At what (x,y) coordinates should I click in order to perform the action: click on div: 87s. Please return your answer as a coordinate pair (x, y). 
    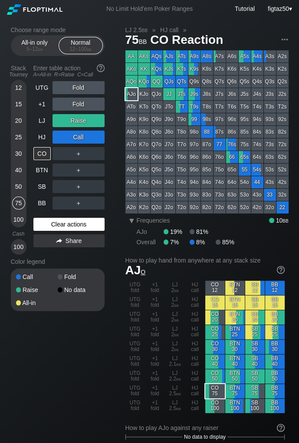
    Looking at the image, I should click on (220, 132).